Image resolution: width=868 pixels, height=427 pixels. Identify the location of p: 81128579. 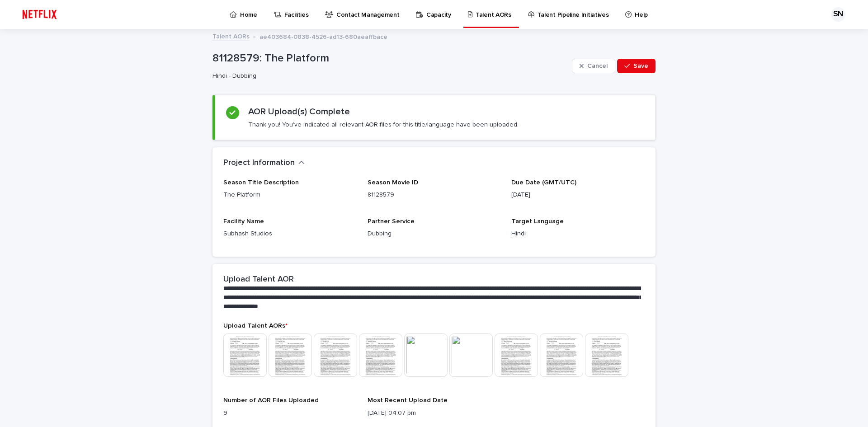
(434, 195).